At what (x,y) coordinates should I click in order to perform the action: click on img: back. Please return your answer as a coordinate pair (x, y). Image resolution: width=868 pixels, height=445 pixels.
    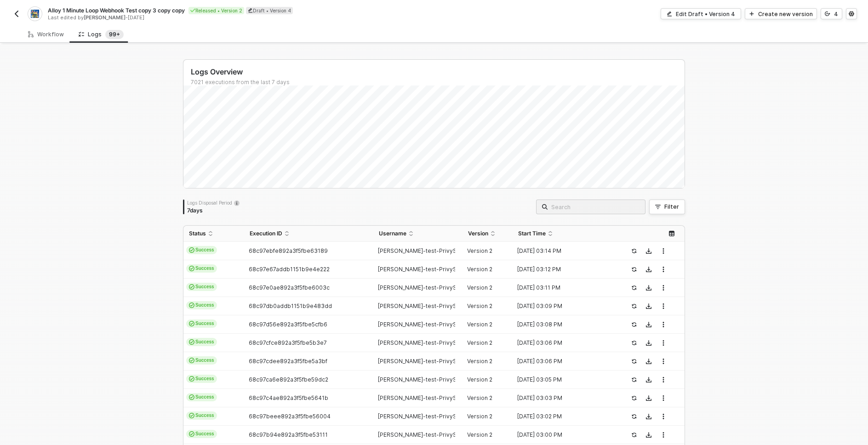
    Looking at the image, I should click on (16, 13).